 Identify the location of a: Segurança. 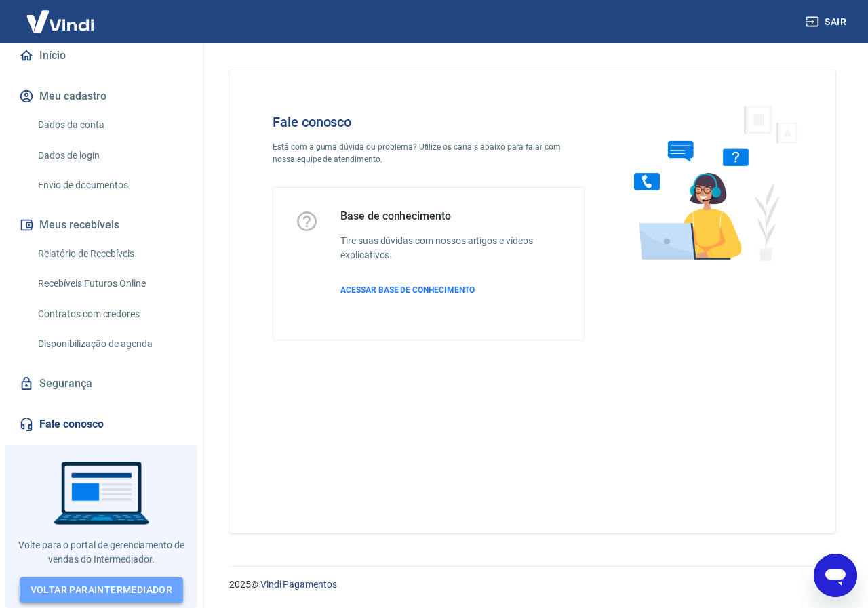
(101, 383).